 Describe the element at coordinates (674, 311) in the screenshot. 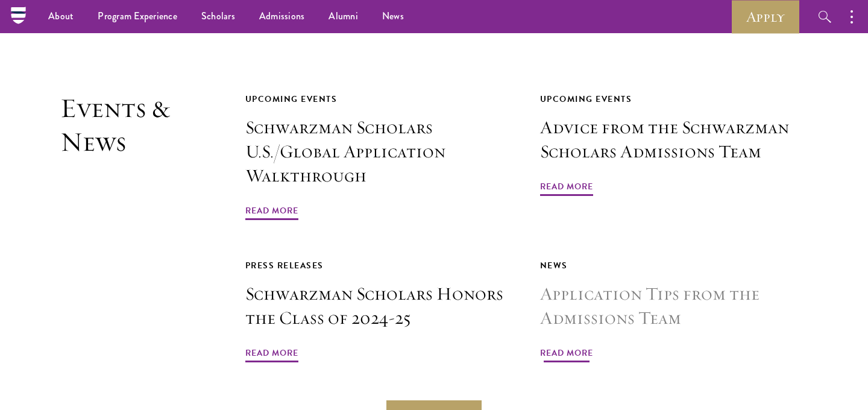

I see `a: News Application Tips from the Admissions Team Read More` at that location.